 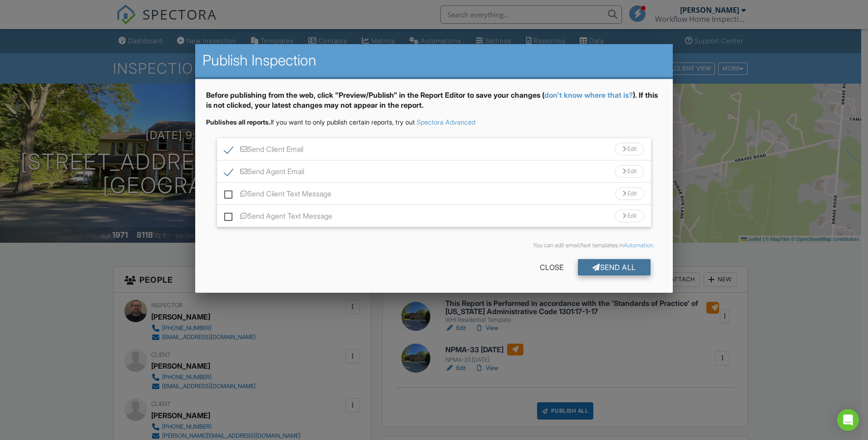 What do you see at coordinates (264, 173) in the screenshot?
I see `label: Send Agent Email` at bounding box center [264, 173].